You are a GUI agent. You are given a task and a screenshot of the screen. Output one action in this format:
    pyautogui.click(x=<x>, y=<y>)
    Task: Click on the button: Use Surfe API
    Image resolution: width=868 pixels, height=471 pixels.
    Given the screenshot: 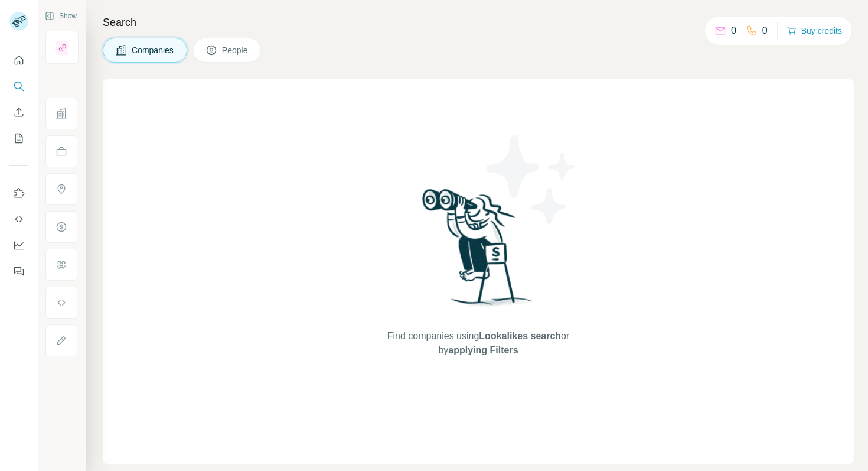 What is the action you would take?
    pyautogui.click(x=19, y=219)
    